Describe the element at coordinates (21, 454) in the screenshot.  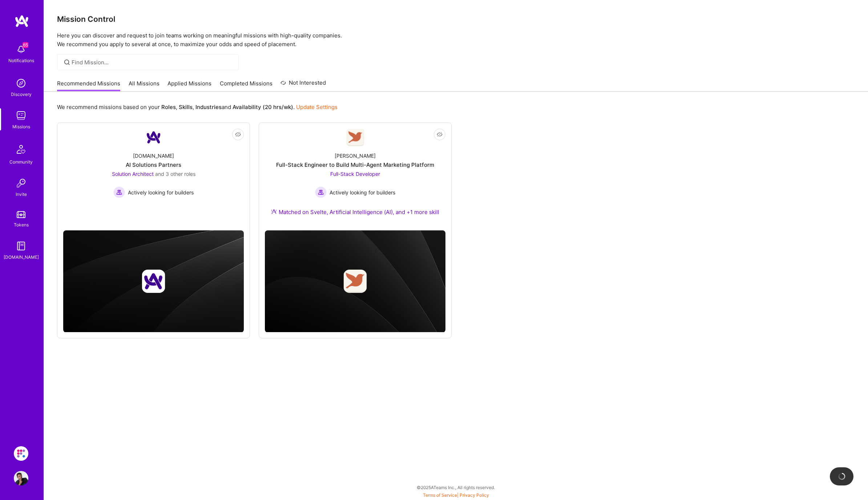
I see `a: Evinced: AI-Agents Accessibility Solution` at that location.